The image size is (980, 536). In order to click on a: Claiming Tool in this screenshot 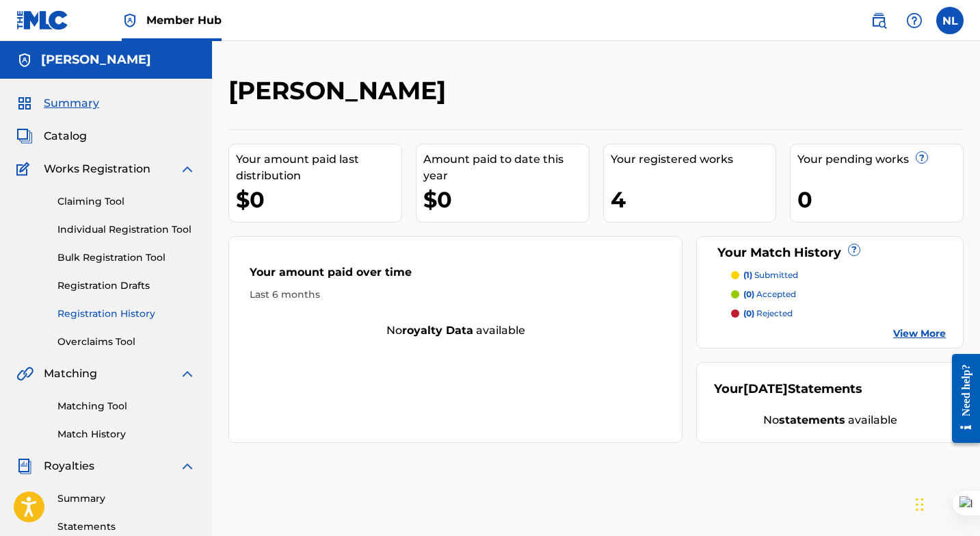, I will do `click(127, 201)`.